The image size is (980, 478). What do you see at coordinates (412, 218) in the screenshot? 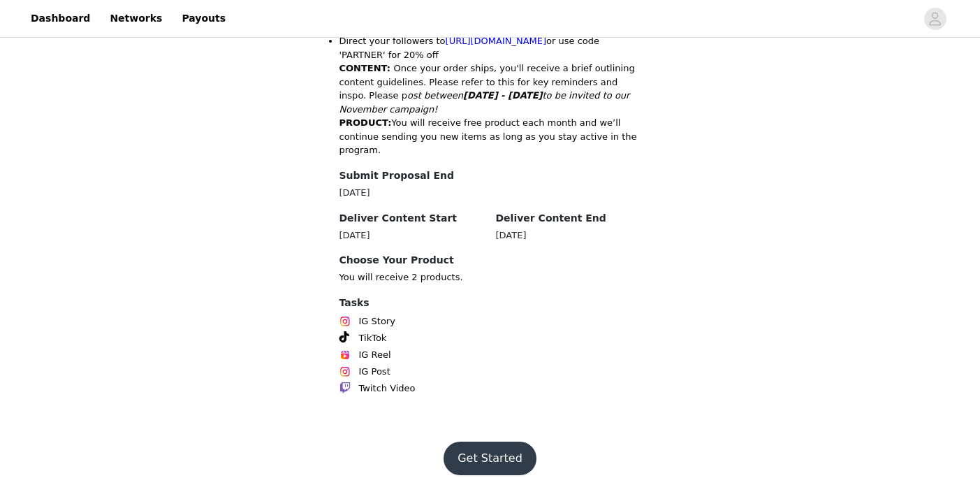
I see `h4: Deliver Content Start` at bounding box center [412, 218].